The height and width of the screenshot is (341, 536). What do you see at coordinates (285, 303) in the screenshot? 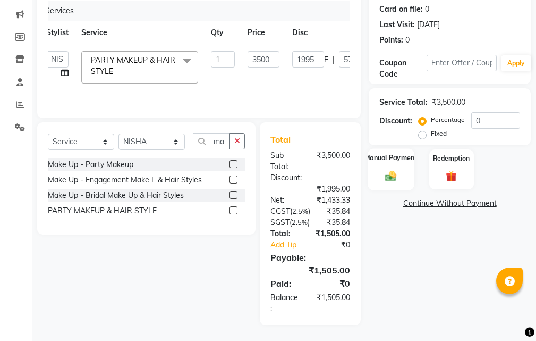
I see `div: Balance :` at bounding box center [285, 303].